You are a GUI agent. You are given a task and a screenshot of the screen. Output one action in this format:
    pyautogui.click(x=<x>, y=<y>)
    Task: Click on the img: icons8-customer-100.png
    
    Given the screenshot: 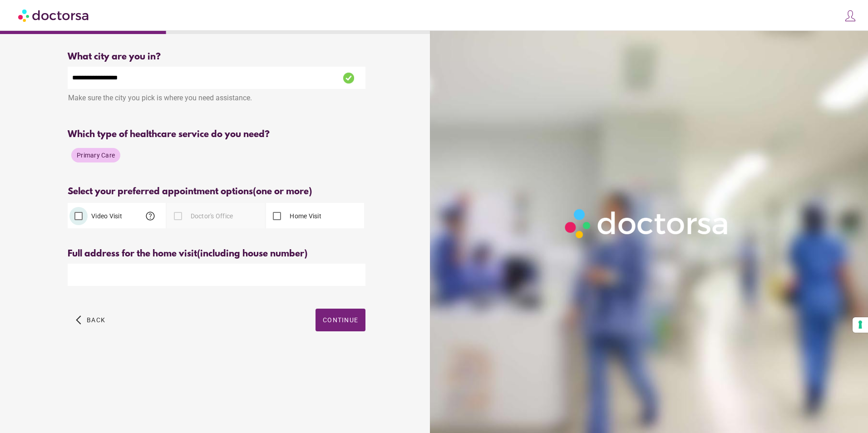 What is the action you would take?
    pyautogui.click(x=850, y=16)
    